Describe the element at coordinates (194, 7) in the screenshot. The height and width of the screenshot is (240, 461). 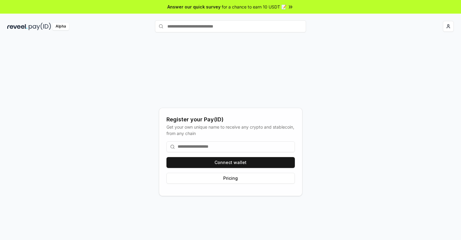
I see `span: Answer our quick survey` at that location.